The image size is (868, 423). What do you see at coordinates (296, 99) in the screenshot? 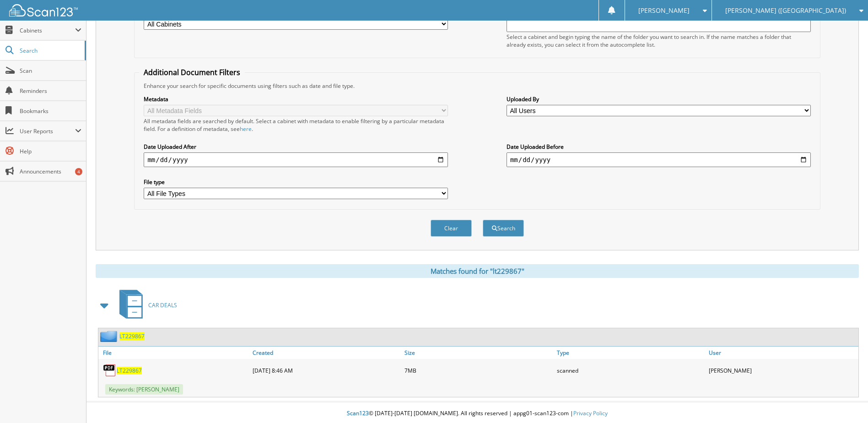
I see `label: Metadata` at bounding box center [296, 99].